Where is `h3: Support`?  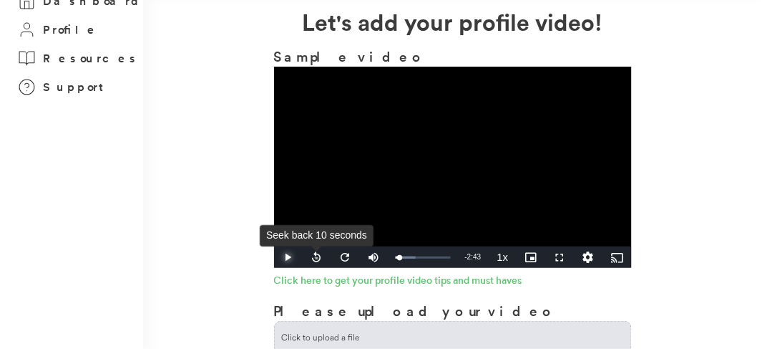 h3: Support is located at coordinates (77, 87).